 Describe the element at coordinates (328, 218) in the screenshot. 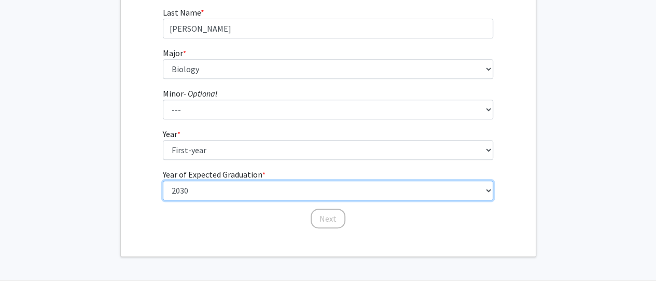

I see `button: Next` at that location.